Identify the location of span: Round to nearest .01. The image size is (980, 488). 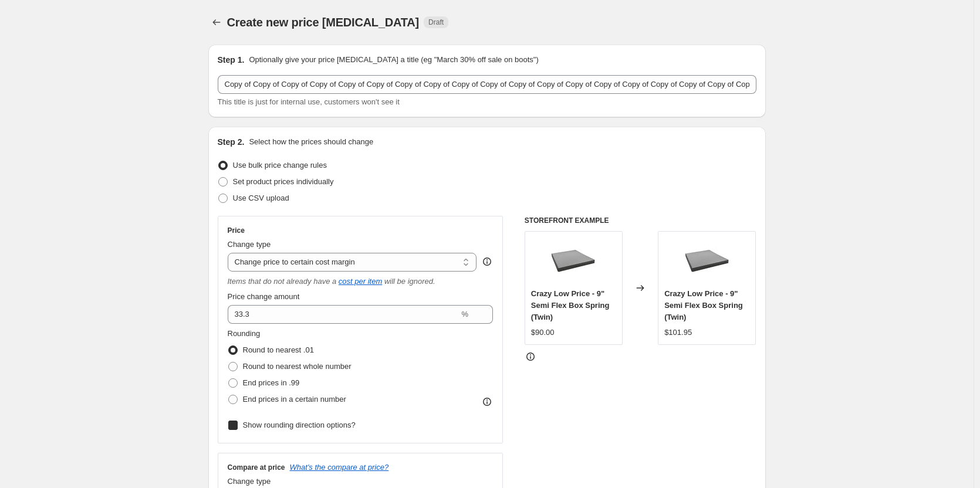
(278, 349).